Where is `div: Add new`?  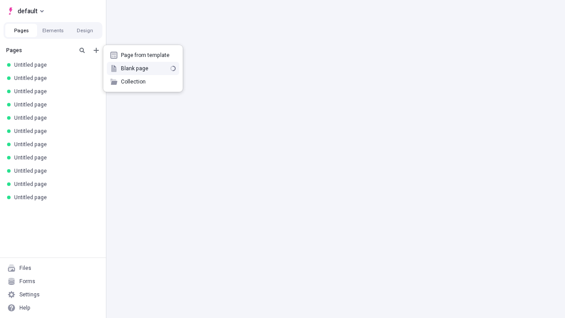
div: Add new is located at coordinates (143, 68).